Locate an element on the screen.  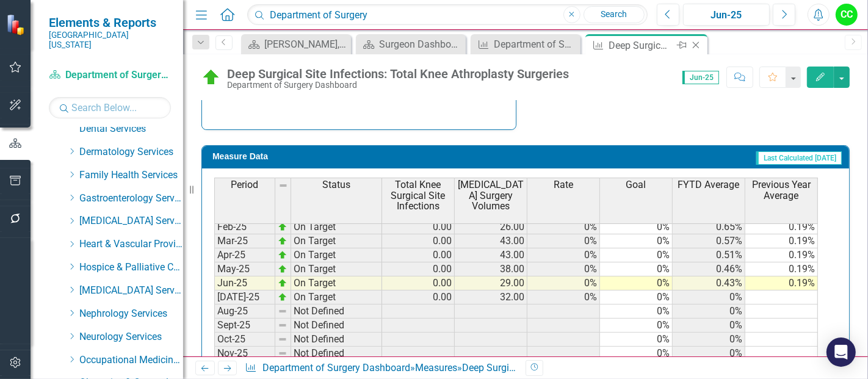
td: 0.43% is located at coordinates (709, 283).